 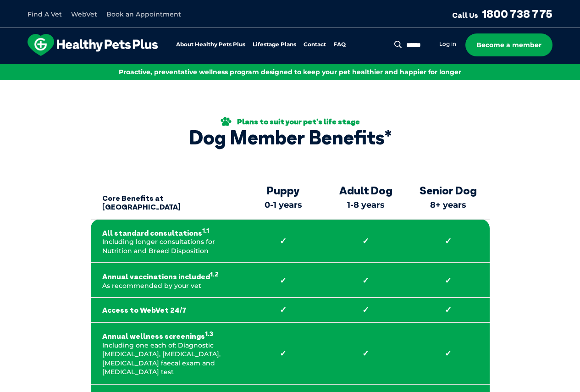 What do you see at coordinates (290, 138) in the screenshot?
I see `div: Dog Member Benefits*` at bounding box center [290, 138].